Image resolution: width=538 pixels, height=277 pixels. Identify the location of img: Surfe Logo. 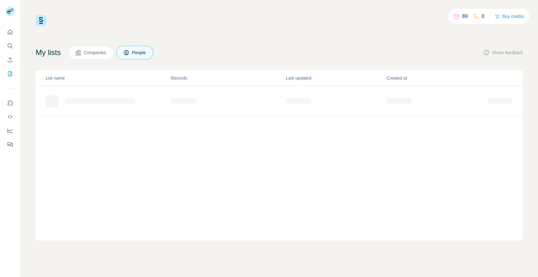
(41, 20).